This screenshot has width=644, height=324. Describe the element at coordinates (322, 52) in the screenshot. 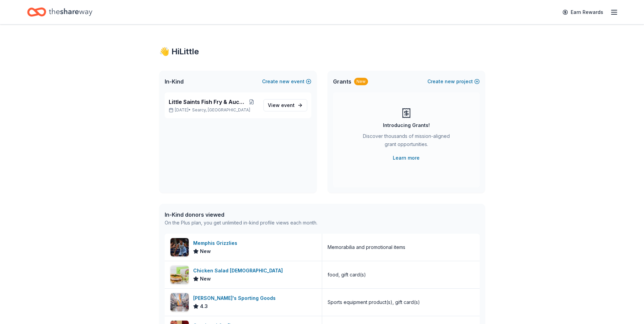

I see `div: 👋 Hi Little` at that location.